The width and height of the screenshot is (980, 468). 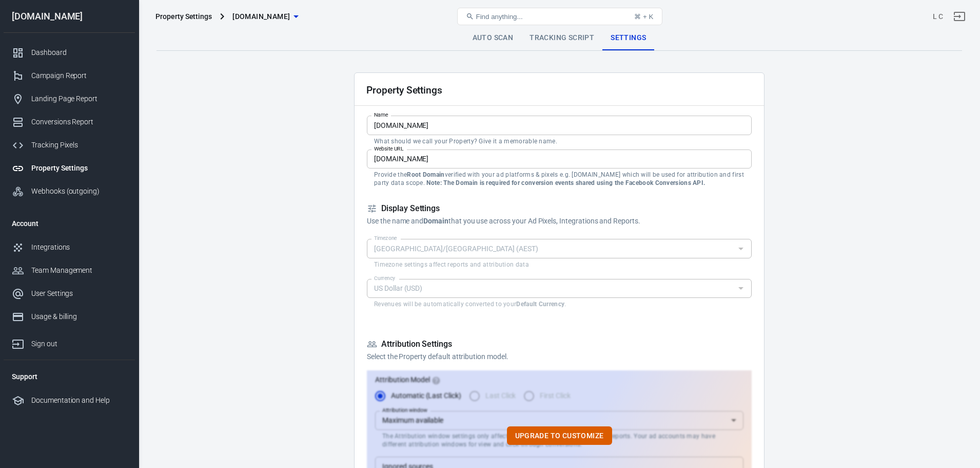 I want to click on li: Support, so click(x=69, y=376).